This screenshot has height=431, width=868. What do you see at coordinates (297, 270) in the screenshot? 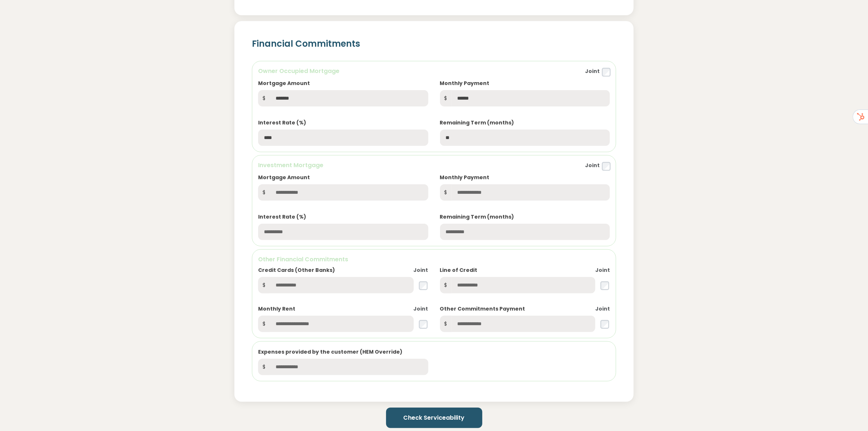
I see `label: Credit Cards (Other Banks)` at bounding box center [297, 270].